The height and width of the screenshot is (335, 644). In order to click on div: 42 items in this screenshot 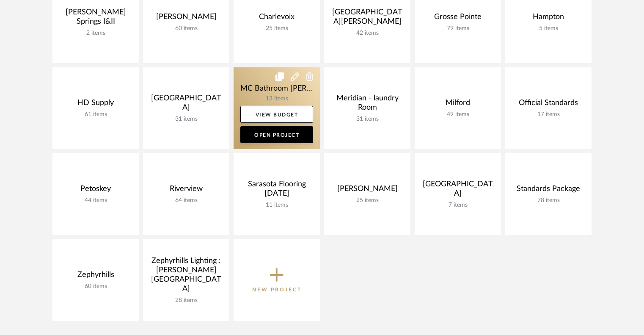, I will do `click(367, 33)`.